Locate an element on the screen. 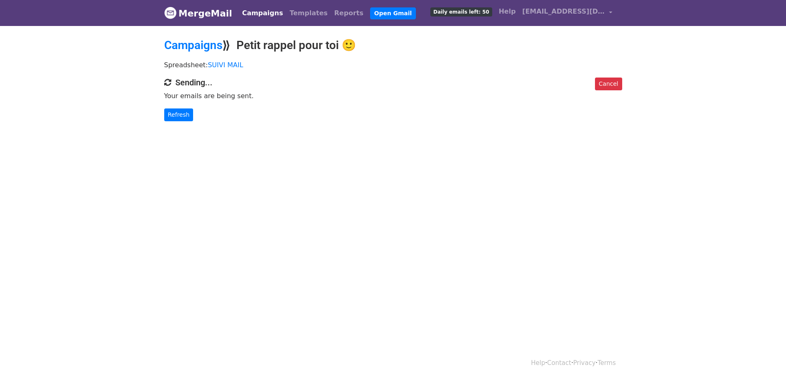  a: Open Gmail is located at coordinates (393, 13).